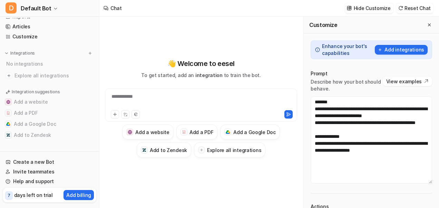 This screenshot has height=208, width=439. What do you see at coordinates (116, 8) in the screenshot?
I see `div: Chat` at bounding box center [116, 8].